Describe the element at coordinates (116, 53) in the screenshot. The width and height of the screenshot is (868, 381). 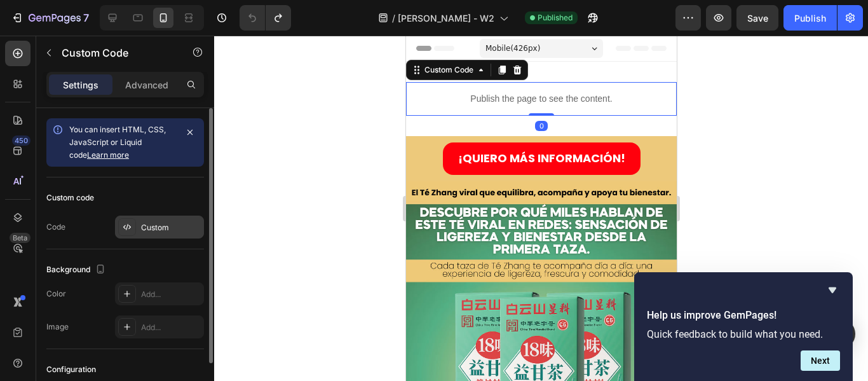
I see `p: Custom Code` at that location.